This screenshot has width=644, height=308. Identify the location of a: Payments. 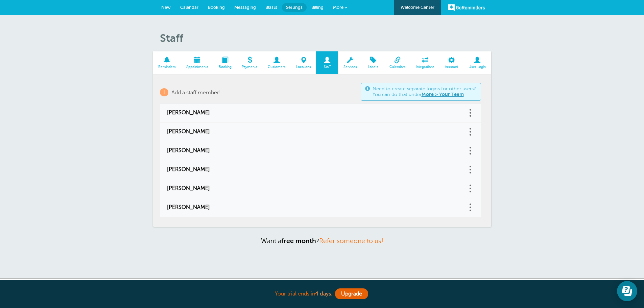
(250, 63).